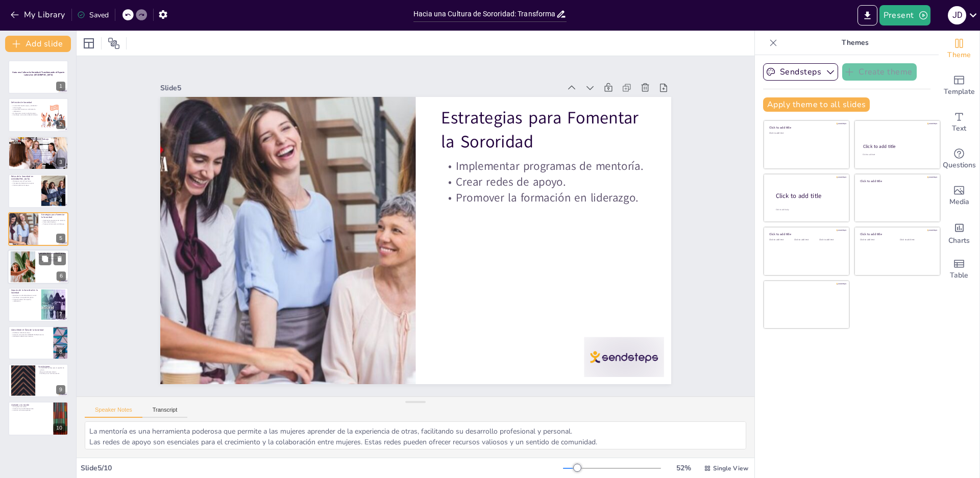  I want to click on p: Potencia el desarrollo profesional., so click(58, 153).